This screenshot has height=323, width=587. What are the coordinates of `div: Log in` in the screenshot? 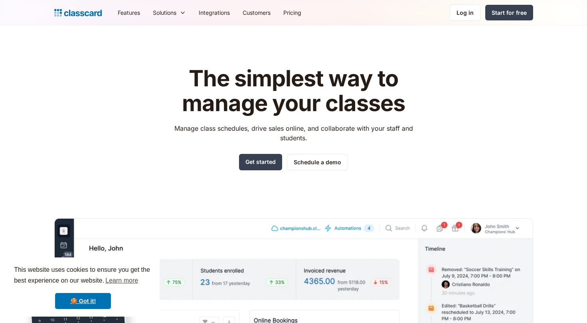 It's located at (465, 12).